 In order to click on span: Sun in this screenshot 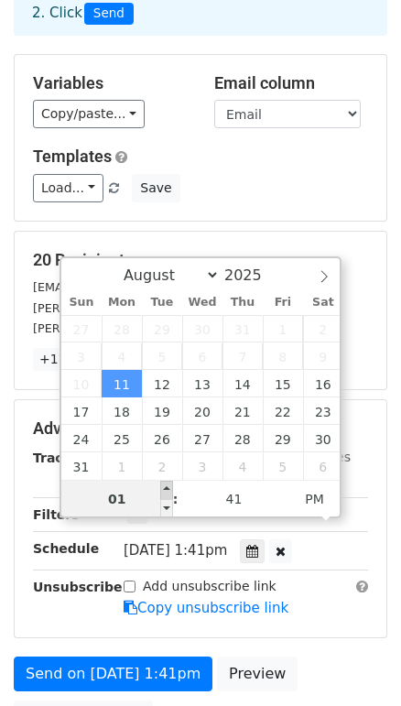, I will do `click(81, 302)`.